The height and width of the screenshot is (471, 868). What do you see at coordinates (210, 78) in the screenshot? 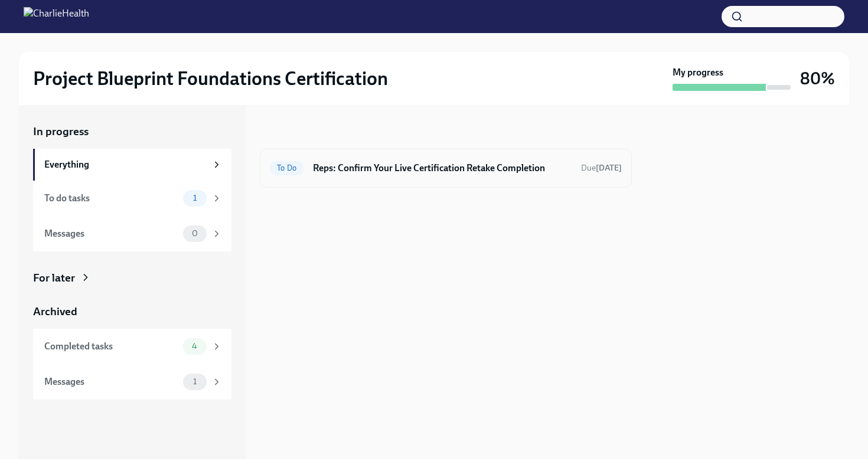
I see `h2: Project Blueprint Foundations Certification` at bounding box center [210, 78].